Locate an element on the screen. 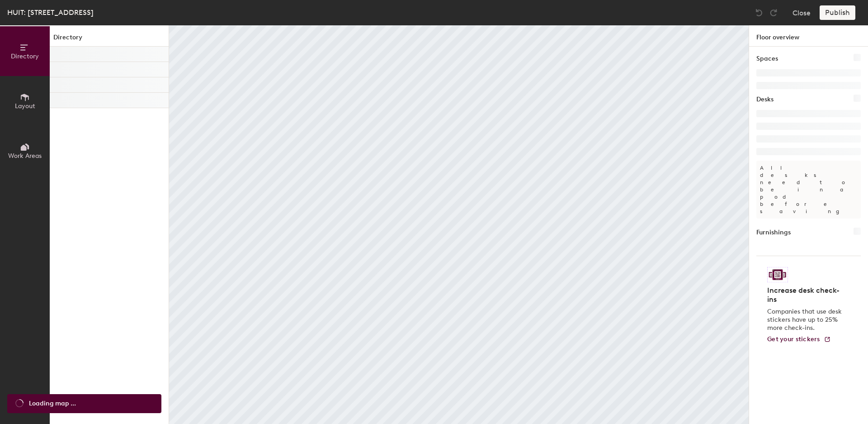 Image resolution: width=868 pixels, height=424 pixels. span: Loading map ... is located at coordinates (53, 404).